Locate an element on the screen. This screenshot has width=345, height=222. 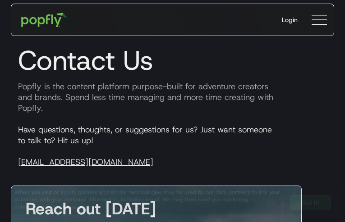
a: here is located at coordinates (90, 207).